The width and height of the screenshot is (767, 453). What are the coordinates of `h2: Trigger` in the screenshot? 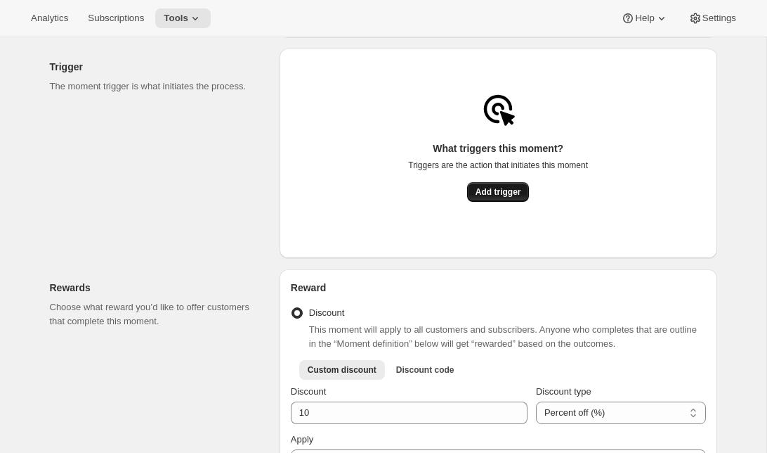 It's located at (153, 67).